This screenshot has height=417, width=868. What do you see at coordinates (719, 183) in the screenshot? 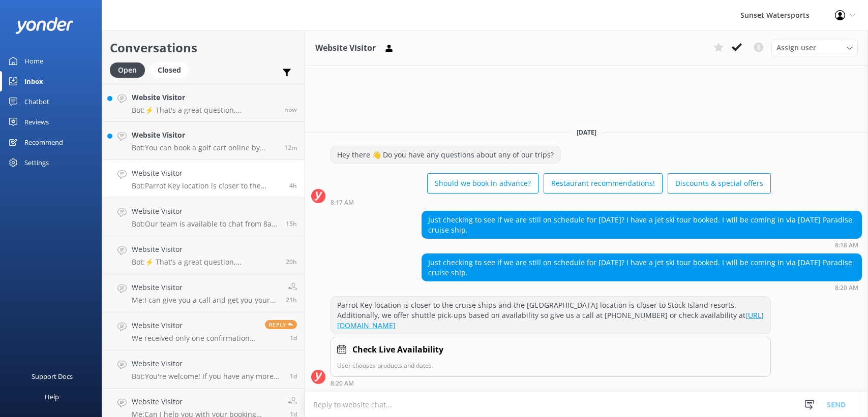
I see `button: Discounts & special offers` at bounding box center [719, 183].